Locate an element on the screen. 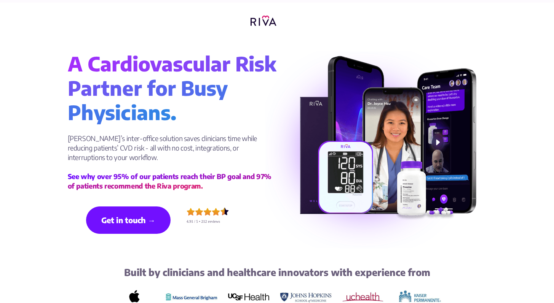 This screenshot has width=554, height=303. strong: Get in touch → is located at coordinates (128, 220).